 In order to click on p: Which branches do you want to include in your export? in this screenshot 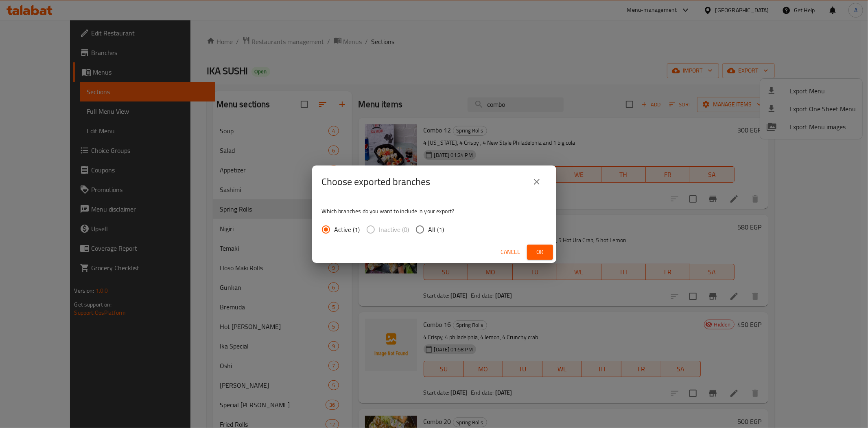, I will do `click(434, 211)`.